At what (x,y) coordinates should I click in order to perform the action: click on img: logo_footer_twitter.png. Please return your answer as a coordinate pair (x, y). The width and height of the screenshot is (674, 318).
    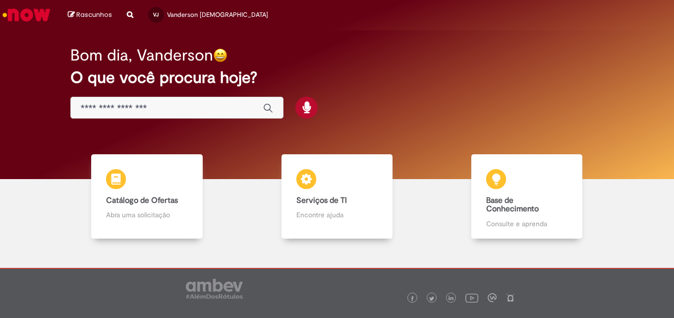
    Looking at the image, I should click on (432, 298).